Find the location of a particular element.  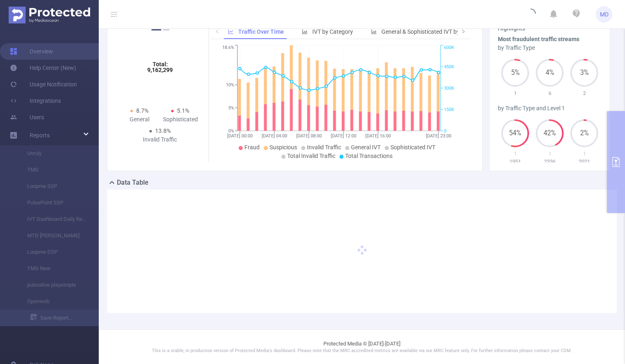

span: 8.7% is located at coordinates (142, 111).